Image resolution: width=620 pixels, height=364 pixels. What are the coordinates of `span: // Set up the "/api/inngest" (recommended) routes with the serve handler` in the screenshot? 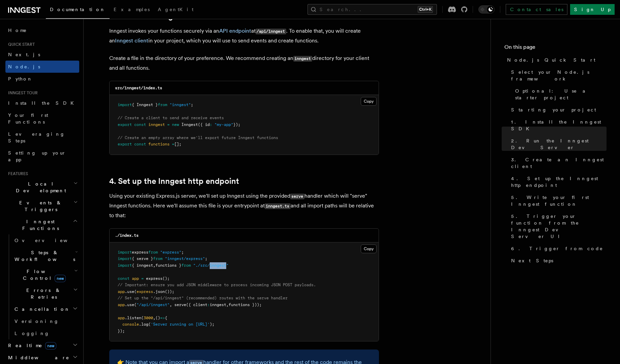 It's located at (202, 298).